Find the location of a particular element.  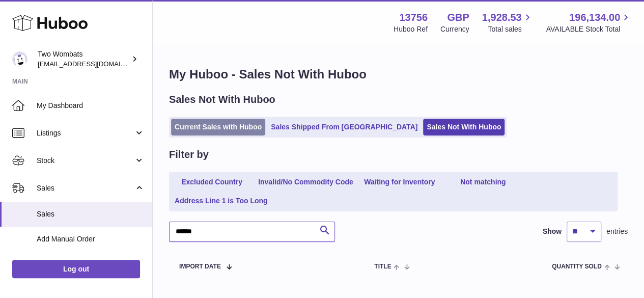

a: Waiting for Inventory is located at coordinates (400, 182).